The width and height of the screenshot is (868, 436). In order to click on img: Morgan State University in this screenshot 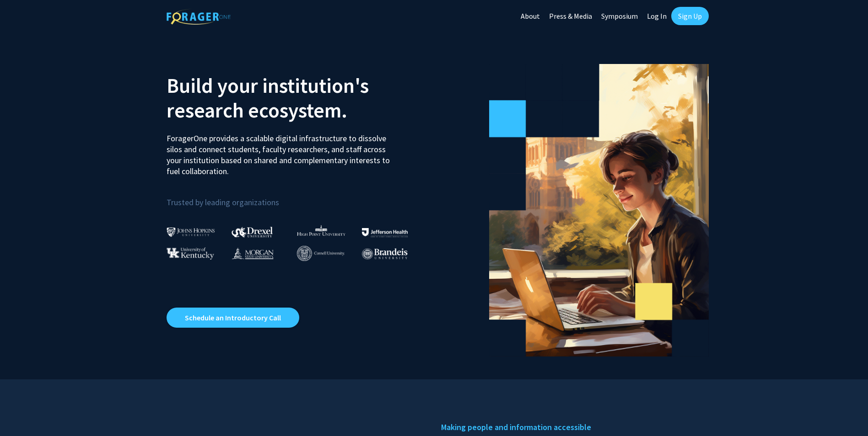, I will do `click(253, 253)`.